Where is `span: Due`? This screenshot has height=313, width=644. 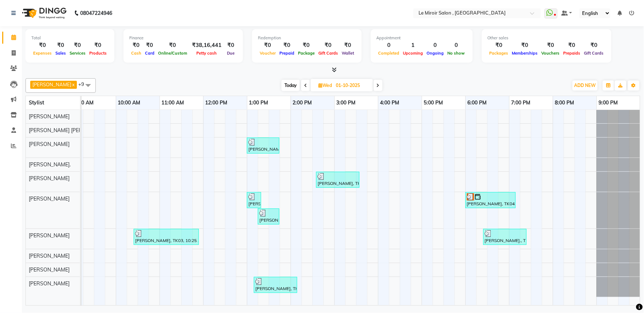
span: Due is located at coordinates (230, 53).